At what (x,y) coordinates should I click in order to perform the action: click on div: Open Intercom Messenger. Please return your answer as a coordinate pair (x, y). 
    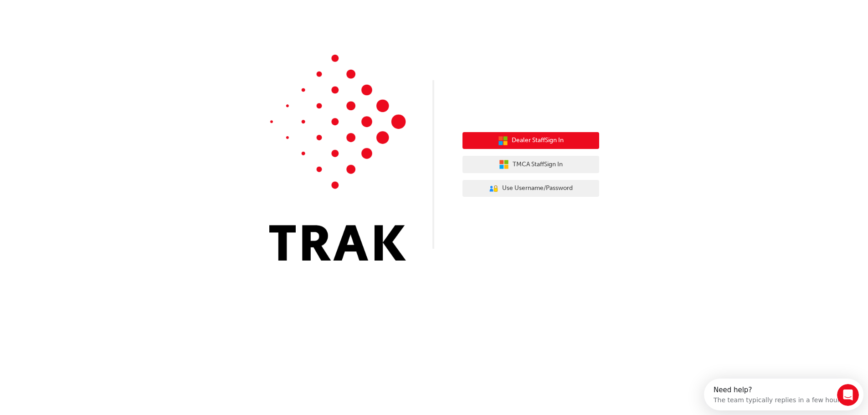
    Looking at the image, I should click on (86, 16).